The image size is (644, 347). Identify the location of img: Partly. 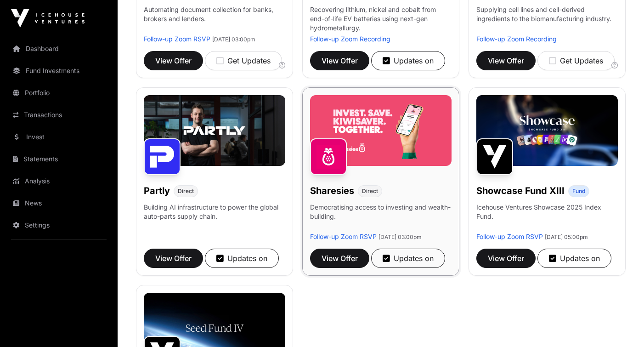
(162, 157).